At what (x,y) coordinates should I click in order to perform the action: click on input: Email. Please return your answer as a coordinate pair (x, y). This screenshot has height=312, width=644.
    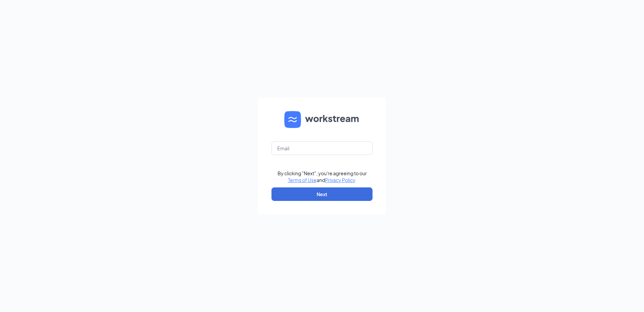
    Looking at the image, I should click on (322, 148).